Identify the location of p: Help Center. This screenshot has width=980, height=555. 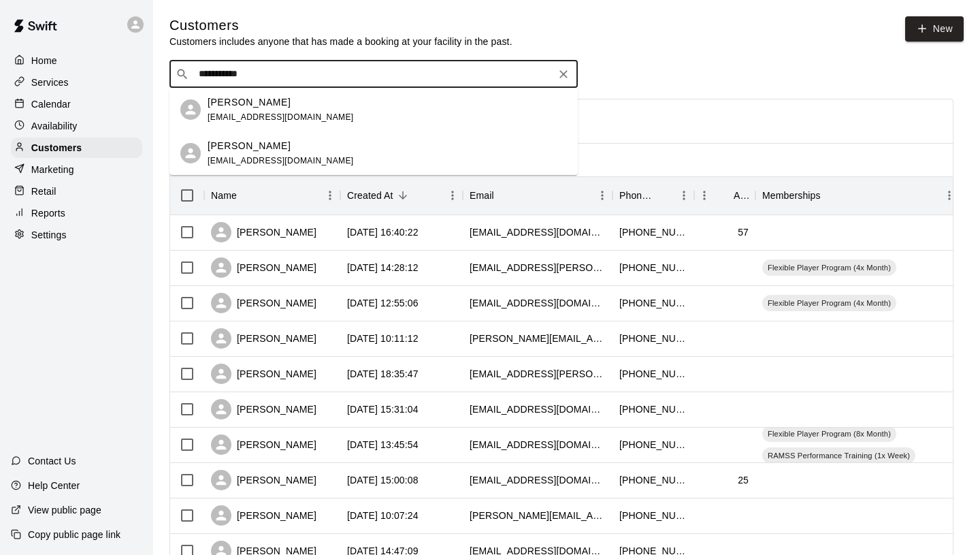
(54, 485).